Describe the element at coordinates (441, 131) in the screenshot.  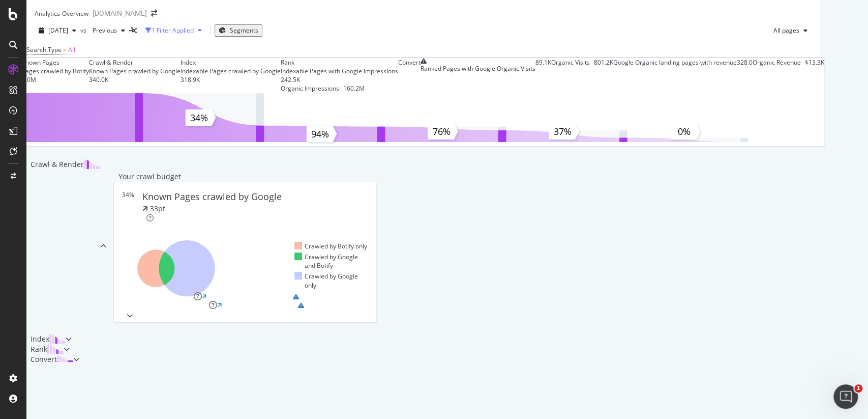
I see `text: 76%` at that location.